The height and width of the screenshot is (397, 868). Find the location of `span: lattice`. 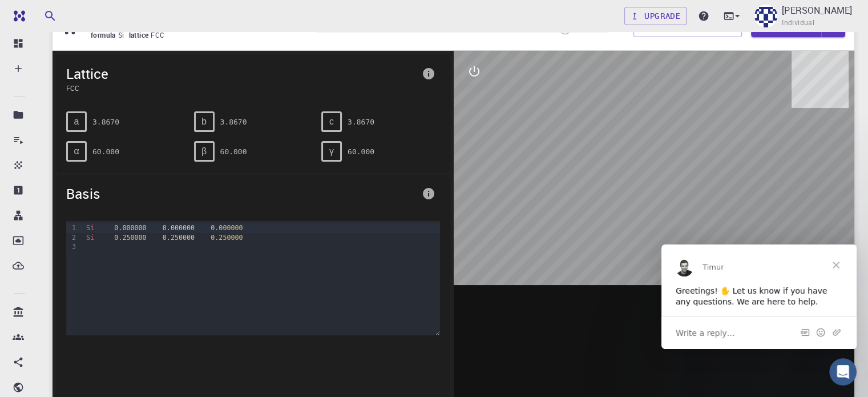

span: lattice is located at coordinates (140, 35).